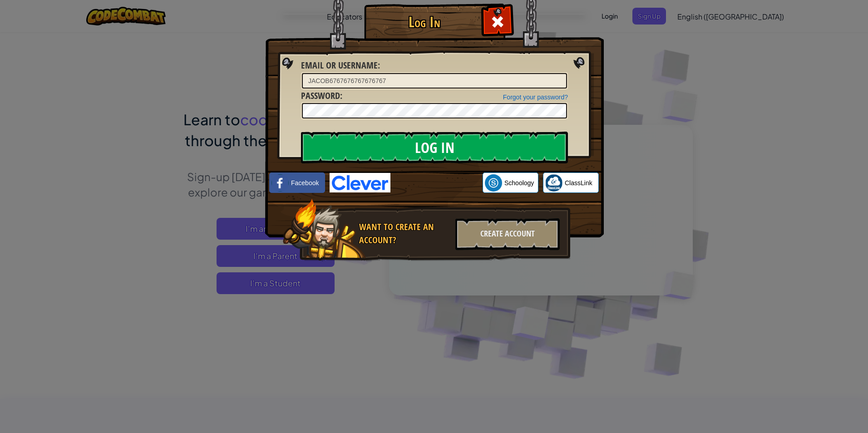  I want to click on span: ClassLink, so click(578, 183).